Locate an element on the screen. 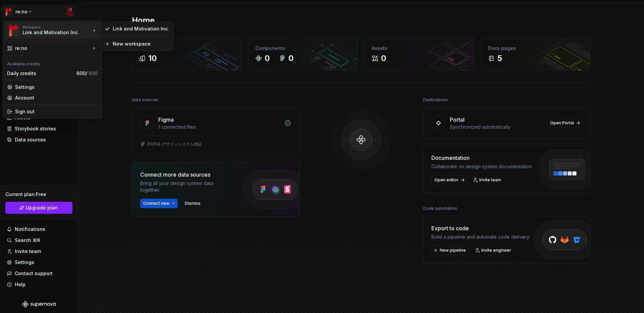 This screenshot has height=313, width=644. div: Sign out is located at coordinates (57, 112).